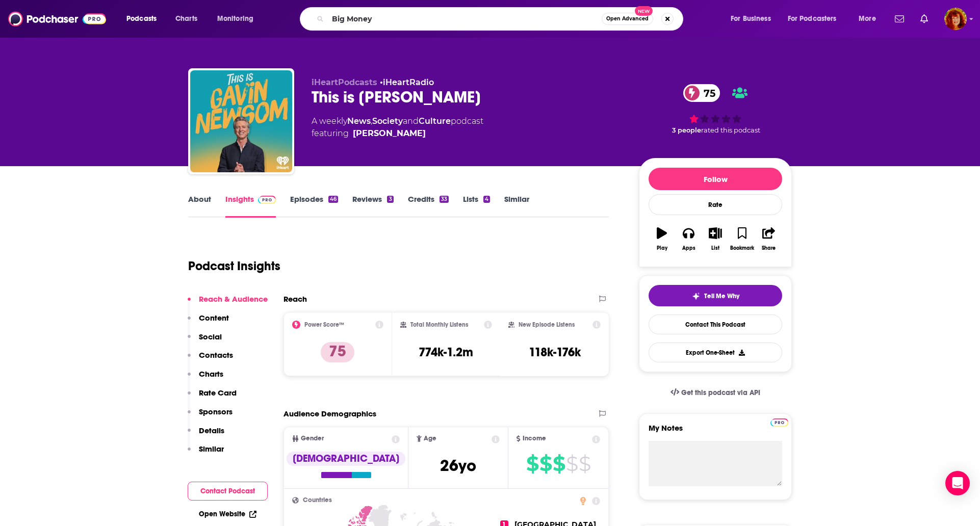 The width and height of the screenshot is (980, 526). Describe the element at coordinates (715, 432) in the screenshot. I see `label: My Notes` at that location.